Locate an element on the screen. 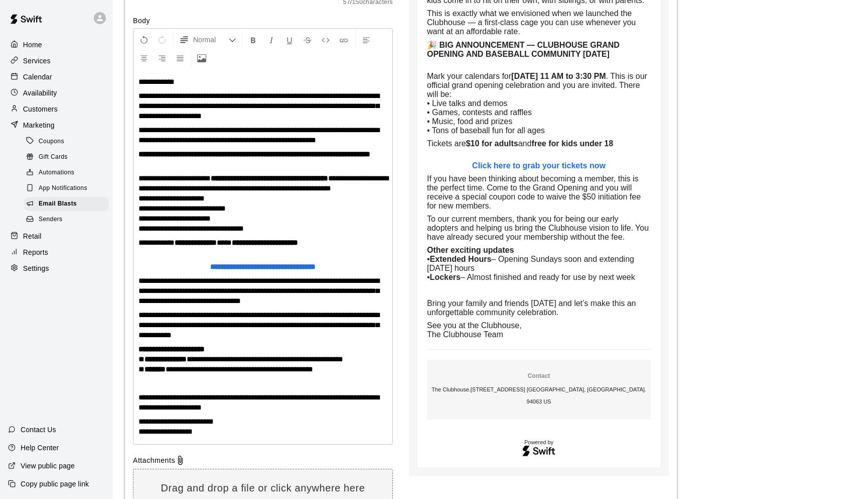 The image size is (868, 499). span: If you have been thinking about becoming a member, this is the perfect time. Come to the Grand Op... is located at coordinates (534, 192).